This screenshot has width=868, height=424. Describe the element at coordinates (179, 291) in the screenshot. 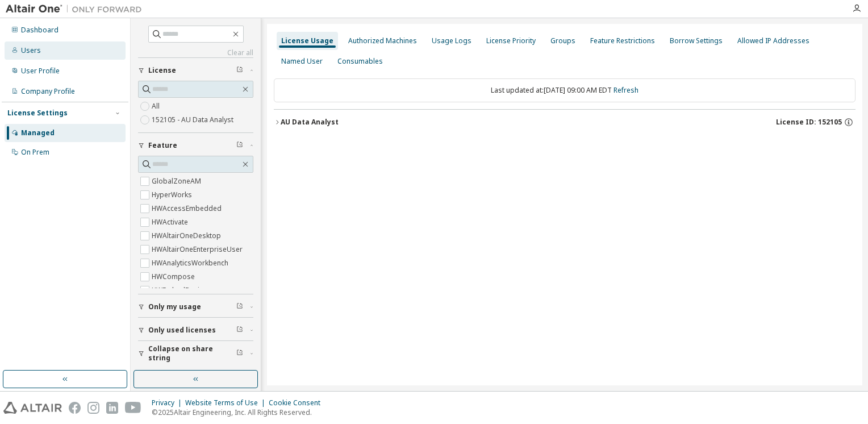

I see `label: HWEmbedBasic` at that location.